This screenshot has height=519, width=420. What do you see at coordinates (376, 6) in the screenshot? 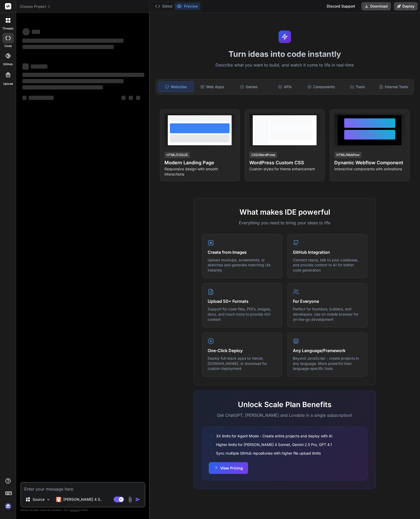
I see `button: Download` at bounding box center [376, 6].